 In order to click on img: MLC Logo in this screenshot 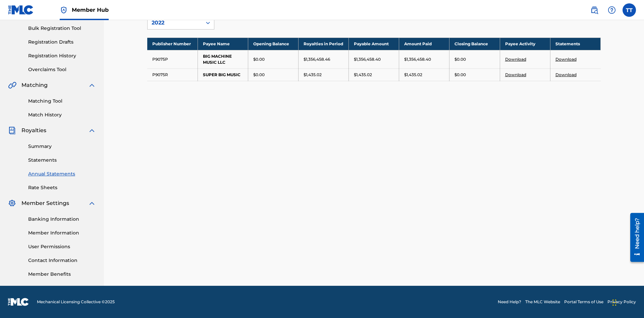, I will do `click(21, 10)`.